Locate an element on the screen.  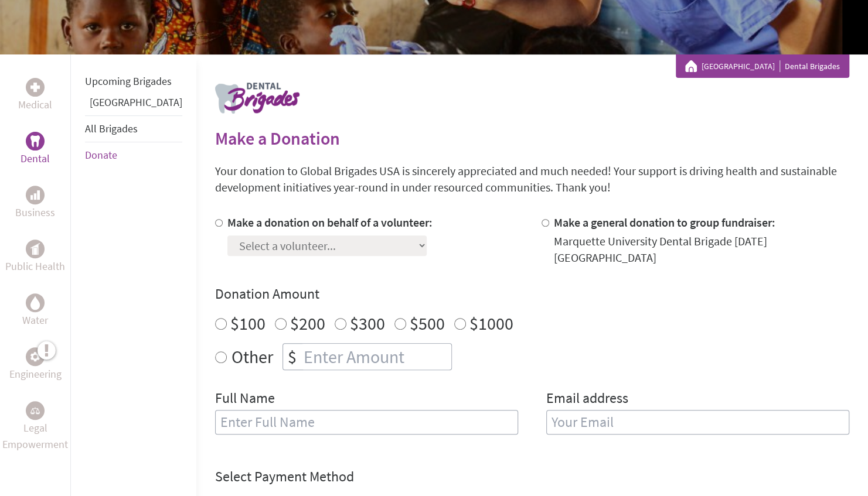
label: $100 is located at coordinates (248, 324).